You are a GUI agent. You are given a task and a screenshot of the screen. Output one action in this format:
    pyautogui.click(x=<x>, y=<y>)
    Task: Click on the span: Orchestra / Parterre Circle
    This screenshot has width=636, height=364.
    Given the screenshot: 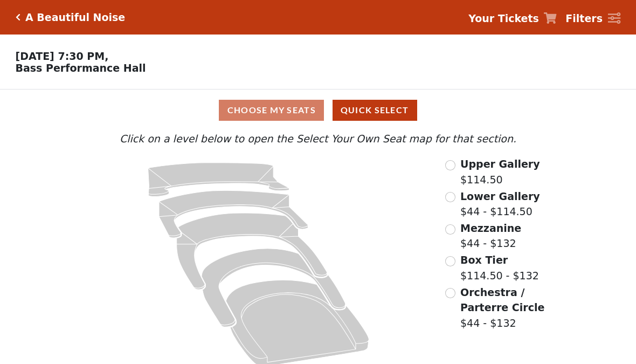 What is the action you would take?
    pyautogui.click(x=503, y=300)
    